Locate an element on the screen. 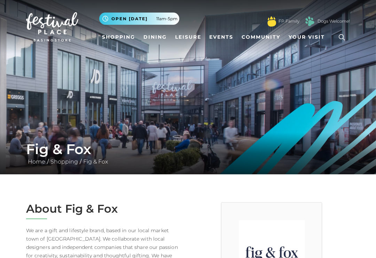 Image resolution: width=376 pixels, height=258 pixels. h2: About Fig & Fox is located at coordinates (104, 208).